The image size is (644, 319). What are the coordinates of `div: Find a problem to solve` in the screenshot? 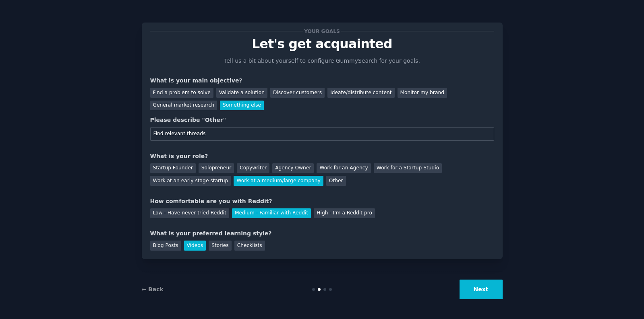 It's located at (182, 93).